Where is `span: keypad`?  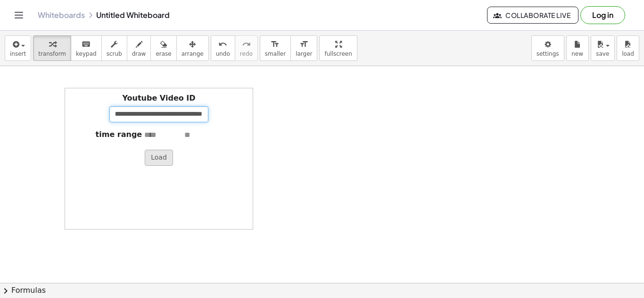
span: keypad is located at coordinates (86, 54).